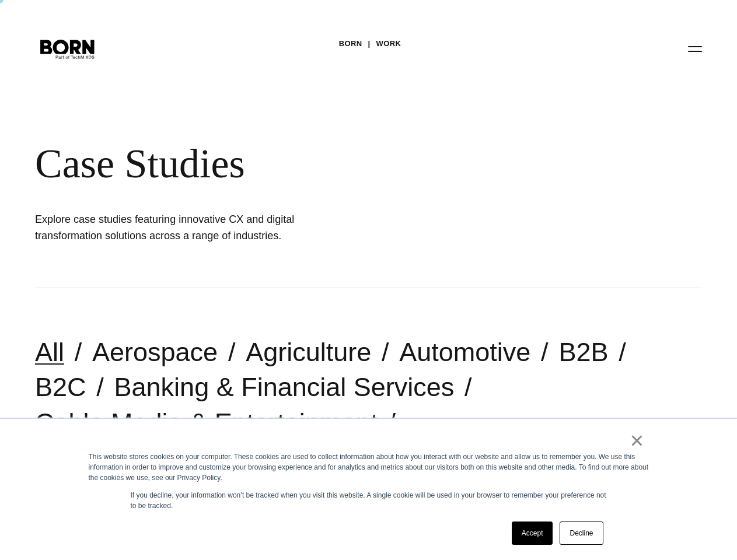  What do you see at coordinates (61, 387) in the screenshot?
I see `a: B2C` at bounding box center [61, 387].